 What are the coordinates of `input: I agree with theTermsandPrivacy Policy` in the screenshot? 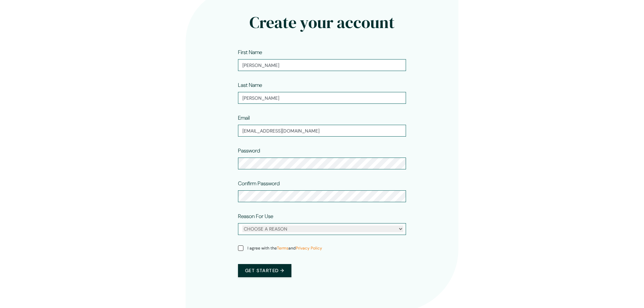 It's located at (241, 248).